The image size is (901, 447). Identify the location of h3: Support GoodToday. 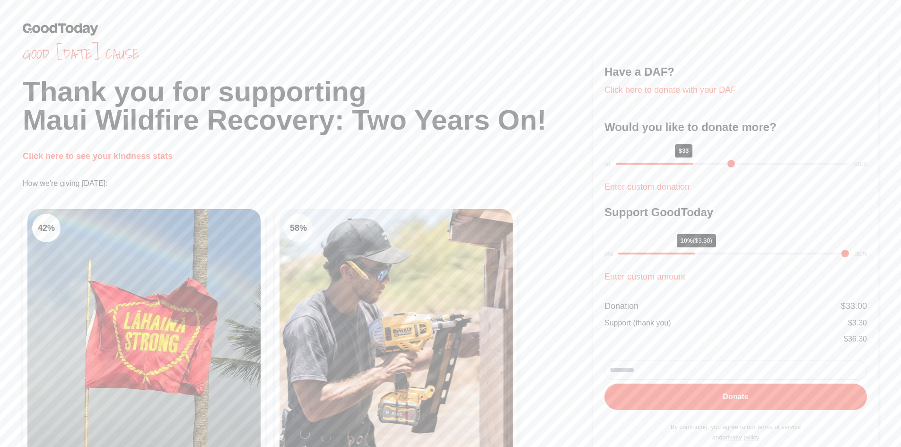
(735, 212).